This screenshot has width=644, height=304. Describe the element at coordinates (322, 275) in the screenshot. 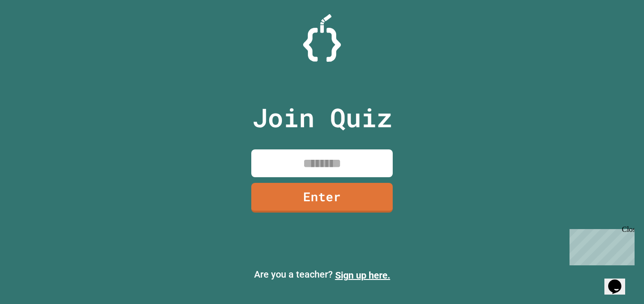

I see `p: Are you a teacher?` at that location.